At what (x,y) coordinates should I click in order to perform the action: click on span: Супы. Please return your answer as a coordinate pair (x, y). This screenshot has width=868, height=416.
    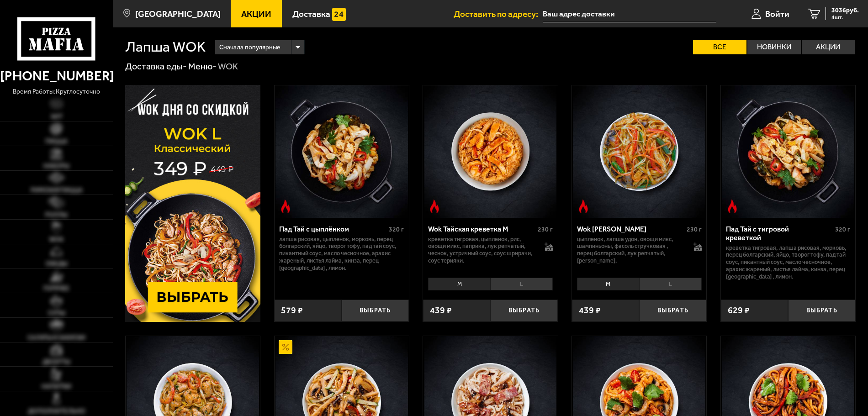
    Looking at the image, I should click on (57, 313).